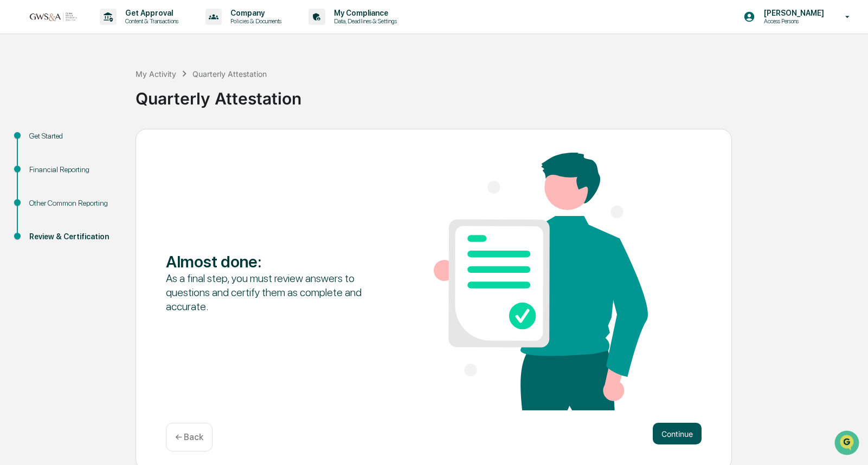 The width and height of the screenshot is (868, 465). What do you see at coordinates (191, 93) in the screenshot?
I see `button: Start new chat` at bounding box center [191, 93].